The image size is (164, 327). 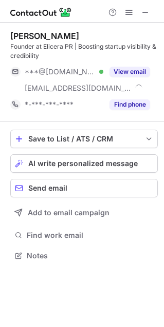 I want to click on span: Add to email campaign, so click(x=68, y=213).